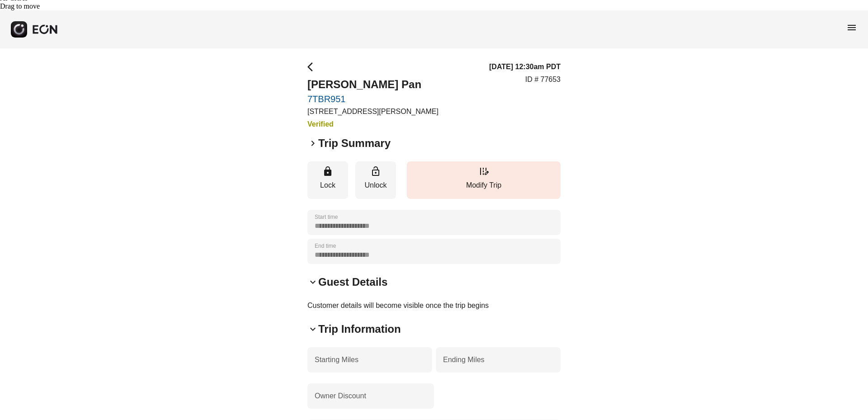 The width and height of the screenshot is (868, 420). Describe the element at coordinates (373, 124) in the screenshot. I see `h3: Verified` at that location.